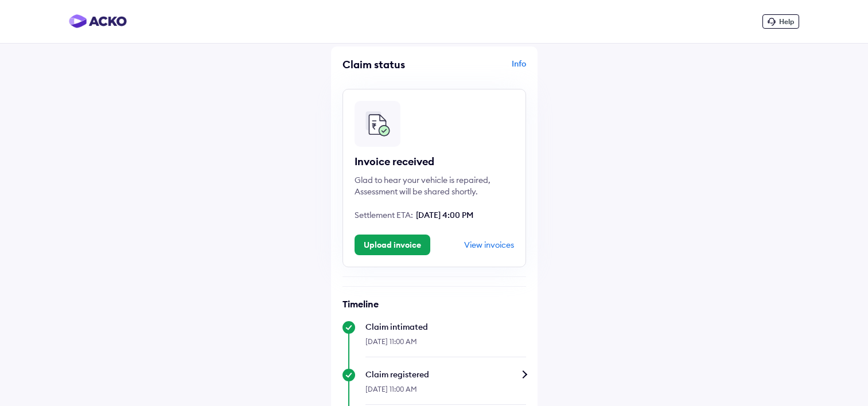 This screenshot has height=406, width=868. Describe the element at coordinates (434, 161) in the screenshot. I see `div: Invoice received` at that location.